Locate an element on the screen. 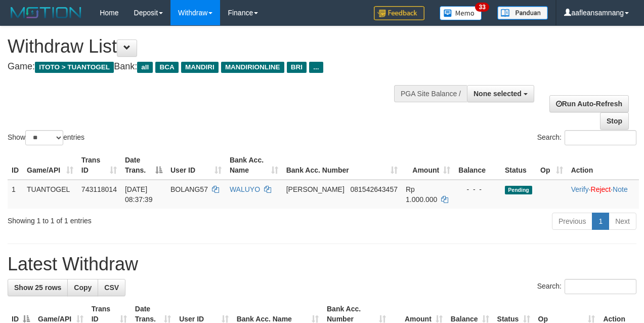 This screenshot has width=644, height=323. a: Note is located at coordinates (620, 190).